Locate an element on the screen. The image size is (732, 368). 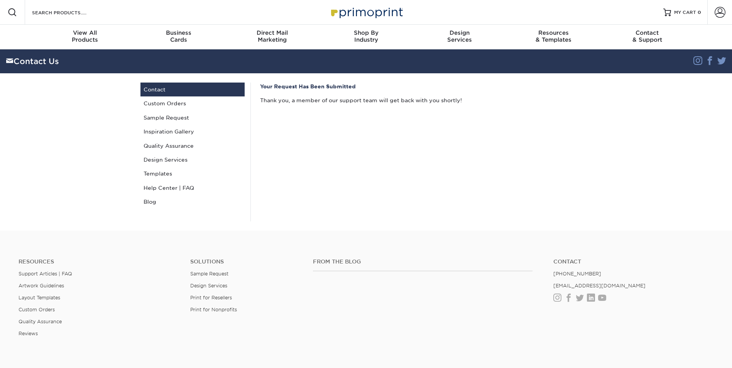
span: Direct Mail is located at coordinates (272, 33).